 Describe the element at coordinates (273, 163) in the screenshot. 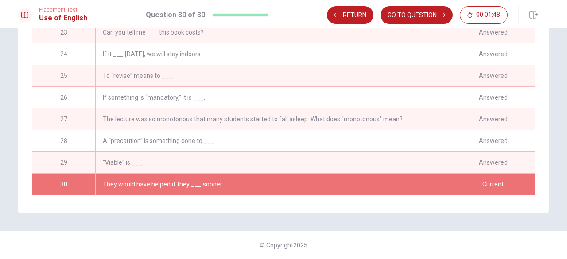

I see `div: "Viable" is ___.` at that location.